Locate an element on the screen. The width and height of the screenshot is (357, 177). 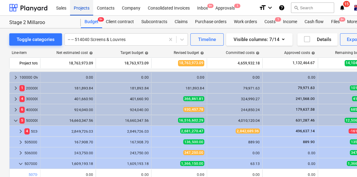
div: Costs is located at coordinates (270, 22).